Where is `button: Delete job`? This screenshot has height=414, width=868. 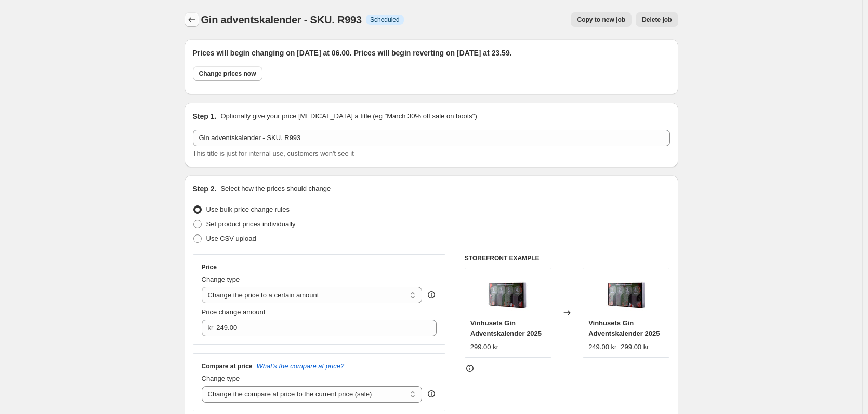 button: Delete job is located at coordinates (657, 20).